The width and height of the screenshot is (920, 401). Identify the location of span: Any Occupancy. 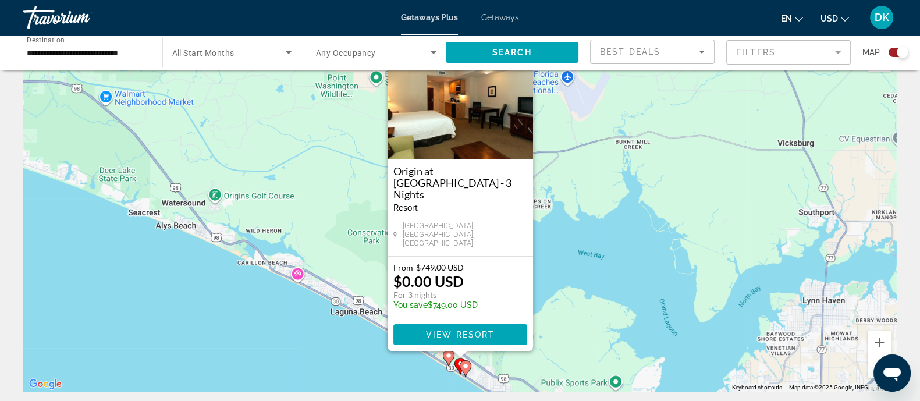
(346, 53).